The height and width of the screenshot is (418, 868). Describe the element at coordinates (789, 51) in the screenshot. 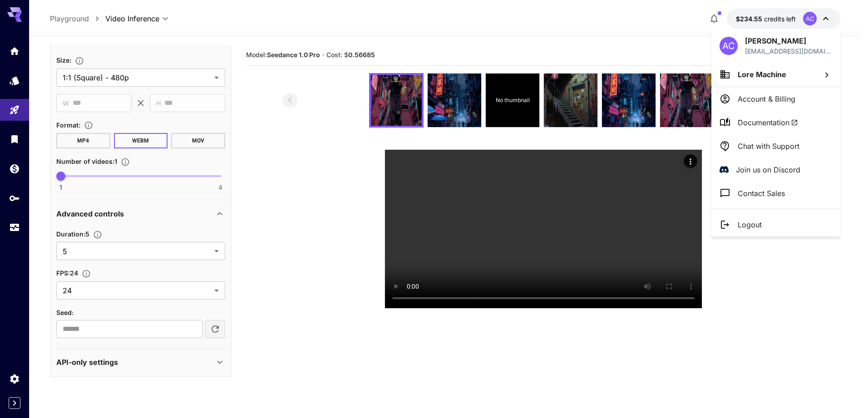

I see `div: thobey@loremachine.world` at that location.